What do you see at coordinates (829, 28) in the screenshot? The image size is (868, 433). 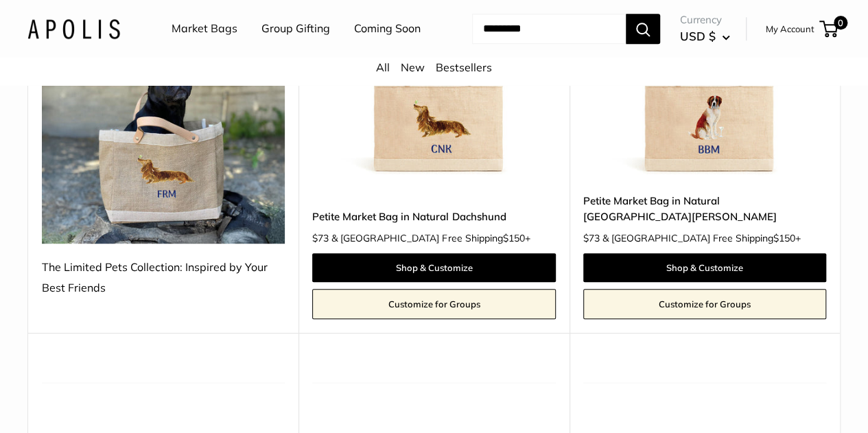 I see `a: 0` at bounding box center [829, 28].